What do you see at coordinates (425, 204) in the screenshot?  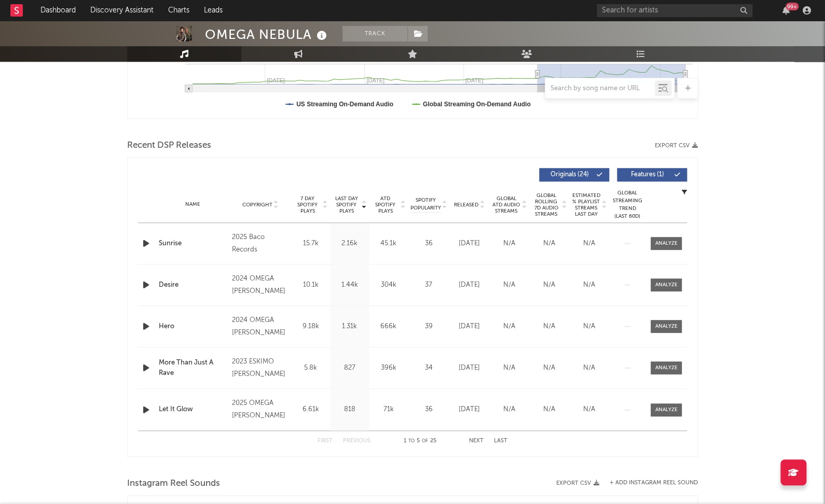 I see `span: Spotify Popularity` at bounding box center [425, 204].